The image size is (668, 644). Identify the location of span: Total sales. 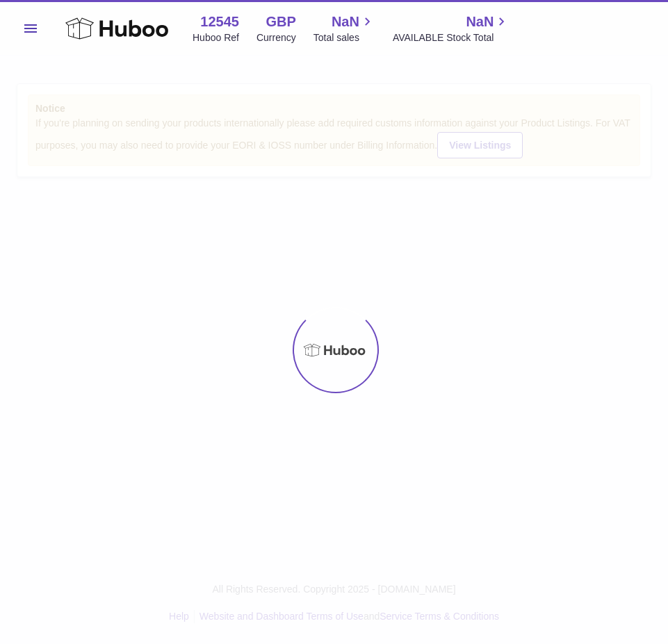
(344, 38).